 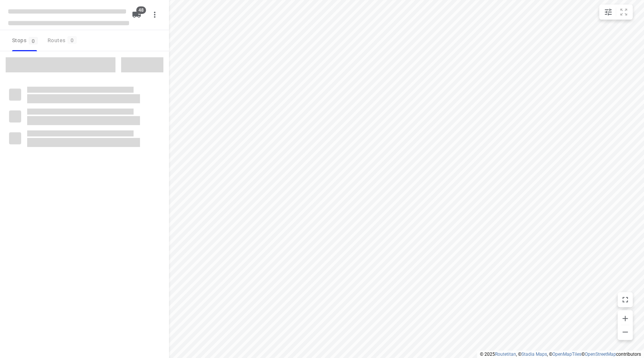 I want to click on div: small contained button group, so click(x=616, y=12).